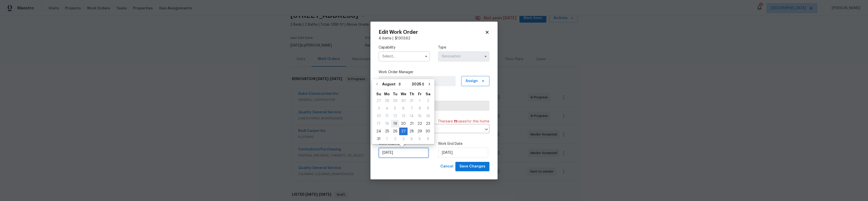 This screenshot has height=201, width=868. What do you see at coordinates (420, 108) in the screenshot?
I see `div: 8` at bounding box center [420, 108].